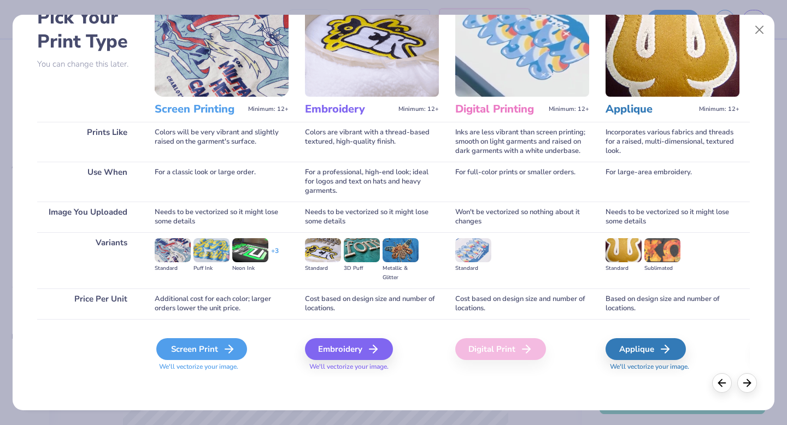 The height and width of the screenshot is (425, 787). I want to click on div: + 3, so click(275, 256).